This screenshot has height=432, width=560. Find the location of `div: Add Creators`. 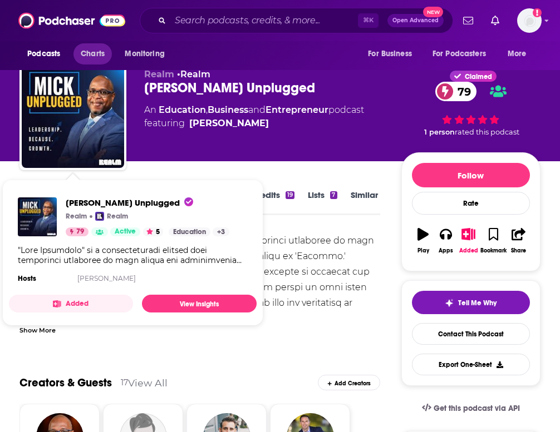

div: Add Creators is located at coordinates (349, 383).